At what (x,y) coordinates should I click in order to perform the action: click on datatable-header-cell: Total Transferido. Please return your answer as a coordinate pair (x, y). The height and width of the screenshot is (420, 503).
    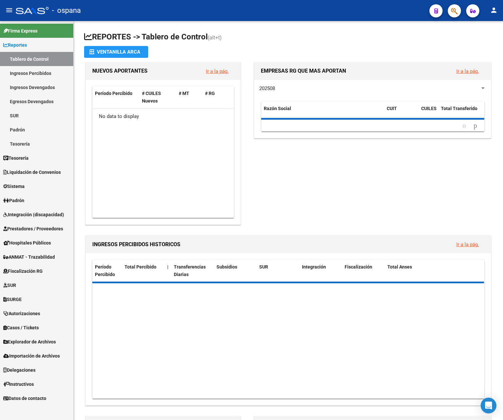
    Looking at the image, I should click on (461, 112).